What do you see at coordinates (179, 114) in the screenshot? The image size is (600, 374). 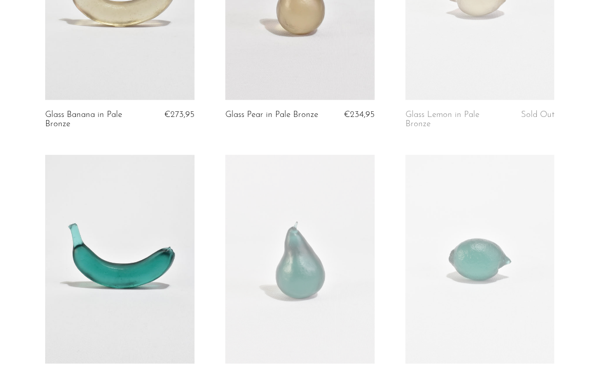 I see `span: €273,95` at bounding box center [179, 114].